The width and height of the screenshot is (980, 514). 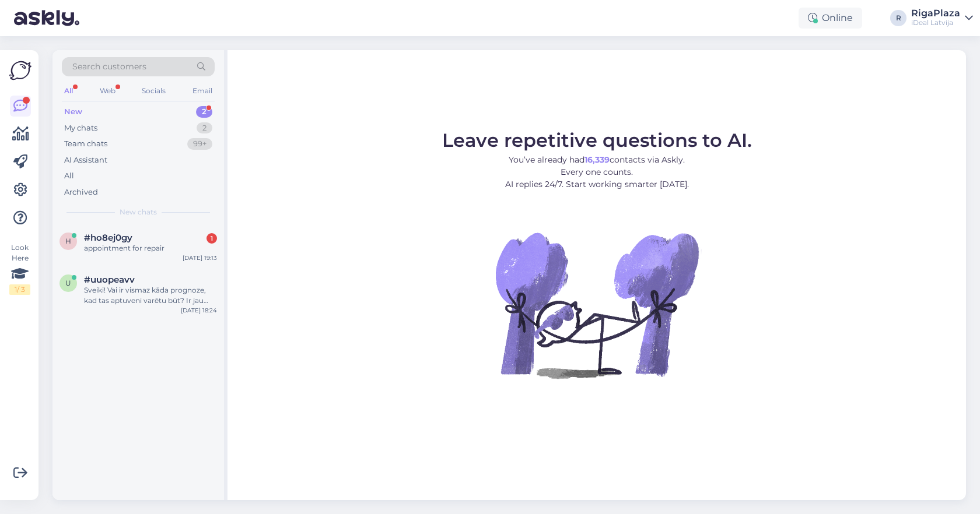 I want to click on div: R, so click(x=898, y=18).